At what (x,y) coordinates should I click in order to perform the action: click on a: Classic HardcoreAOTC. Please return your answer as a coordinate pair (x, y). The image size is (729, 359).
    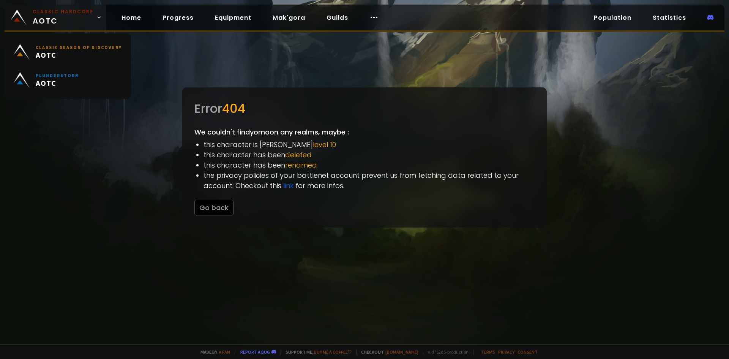
    Looking at the image, I should click on (55, 17).